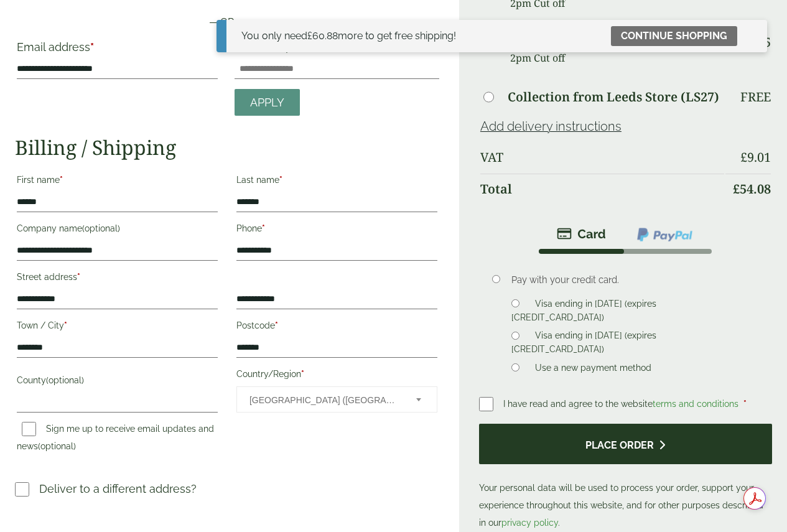 The width and height of the screenshot is (787, 532). I want to click on p: Deliver to a different address?, so click(118, 488).